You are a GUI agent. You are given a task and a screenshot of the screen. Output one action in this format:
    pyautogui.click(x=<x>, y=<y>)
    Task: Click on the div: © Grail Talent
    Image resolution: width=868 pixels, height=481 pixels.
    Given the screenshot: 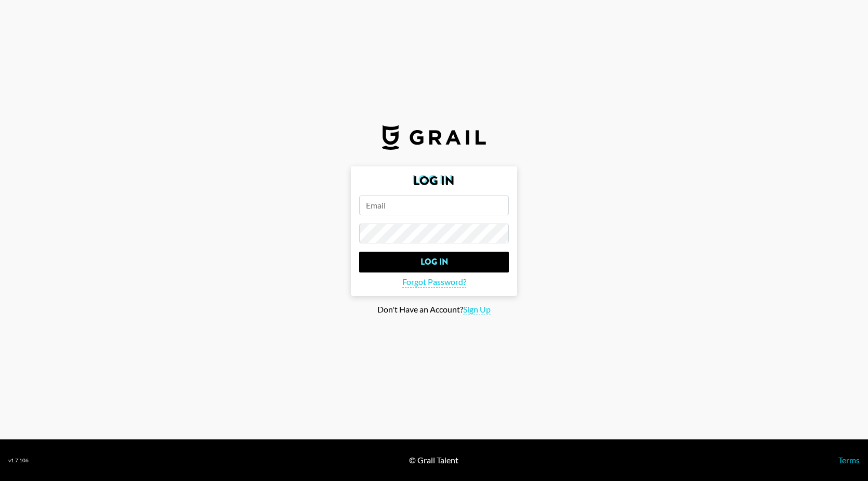 What is the action you would take?
    pyautogui.click(x=434, y=460)
    